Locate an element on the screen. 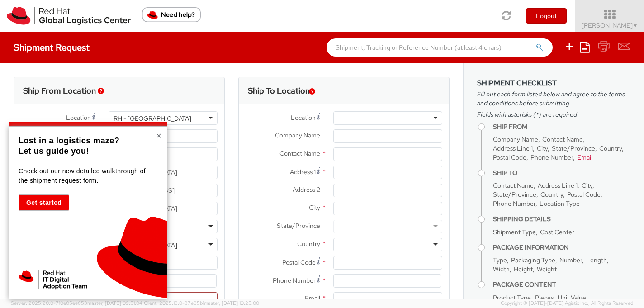 This screenshot has height=308, width=644. h4: Shipping Details is located at coordinates (562, 219).